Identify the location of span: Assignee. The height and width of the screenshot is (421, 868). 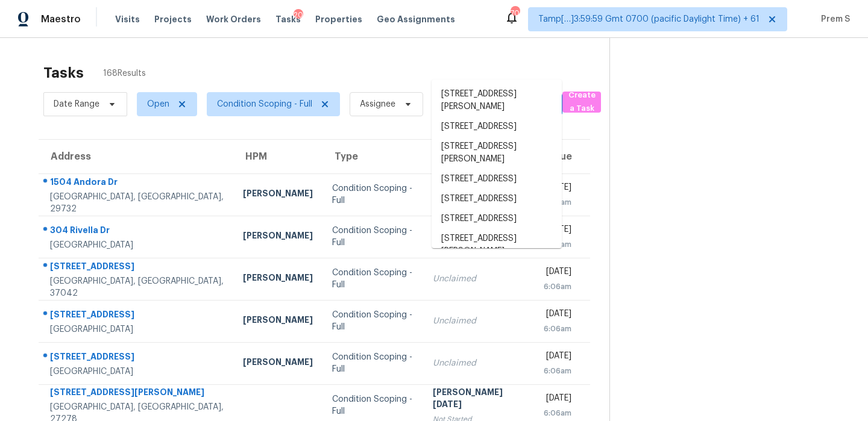
(378, 104).